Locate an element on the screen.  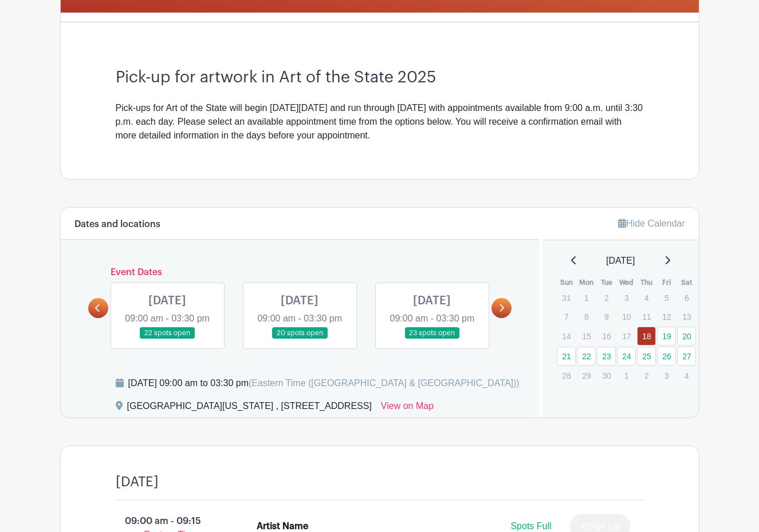
th: Mon is located at coordinates (586, 282).